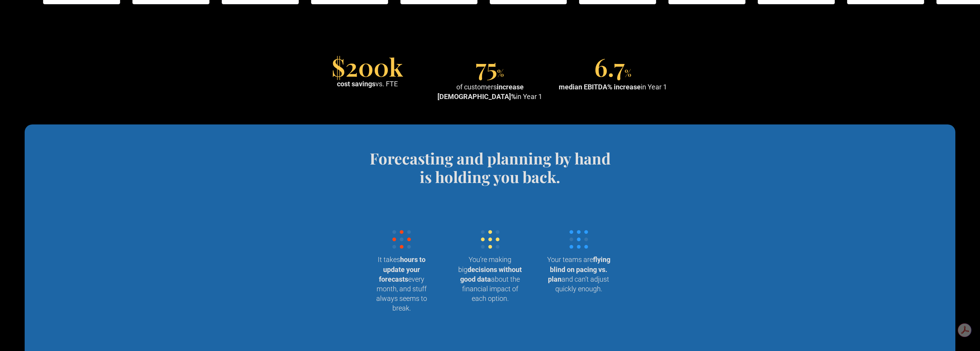 This screenshot has width=980, height=351. What do you see at coordinates (600, 87) in the screenshot?
I see `strong: median EBITDA% increase` at bounding box center [600, 87].